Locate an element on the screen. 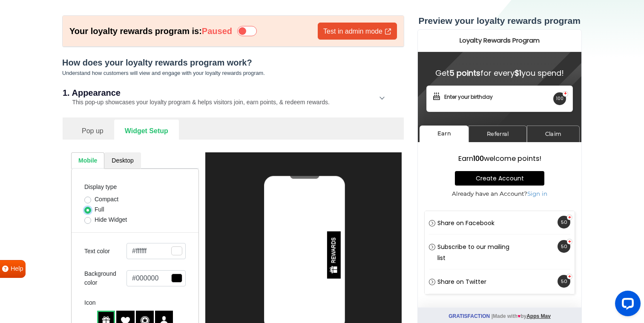  h3: Preview your loyalty rewards program is located at coordinates (500, 20).